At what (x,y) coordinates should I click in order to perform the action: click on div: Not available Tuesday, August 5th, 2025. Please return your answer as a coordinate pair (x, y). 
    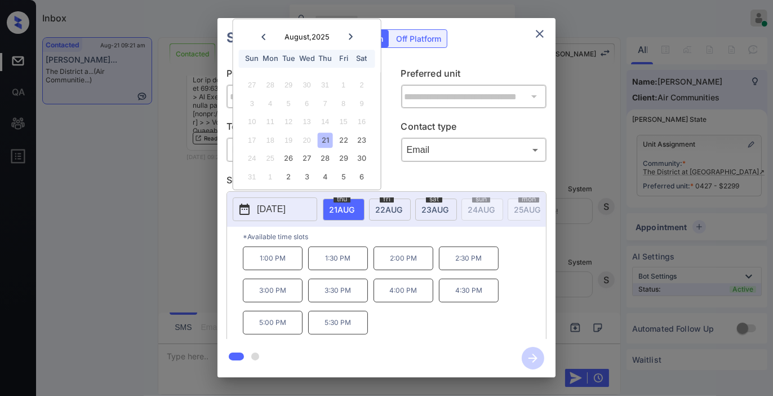
    Looking at the image, I should click on (289, 103).